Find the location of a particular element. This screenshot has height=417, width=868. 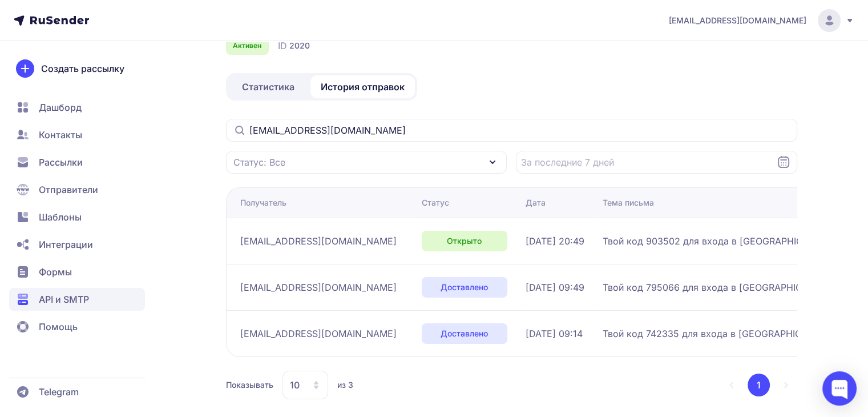

div: ID is located at coordinates (294, 46).